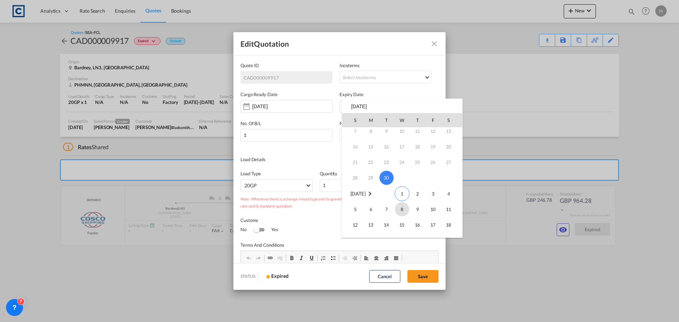  What do you see at coordinates (402, 175) in the screenshot?
I see `md-calendar: Calendar` at bounding box center [402, 175].